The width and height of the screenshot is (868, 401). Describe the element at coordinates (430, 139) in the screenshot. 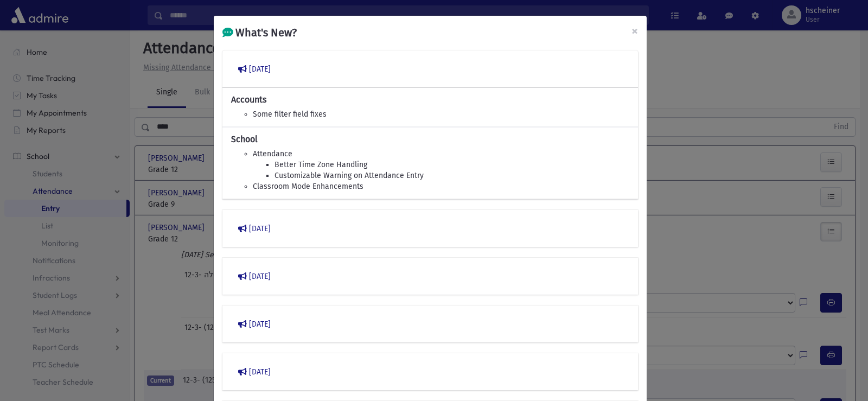

I see `h6: School` at that location.